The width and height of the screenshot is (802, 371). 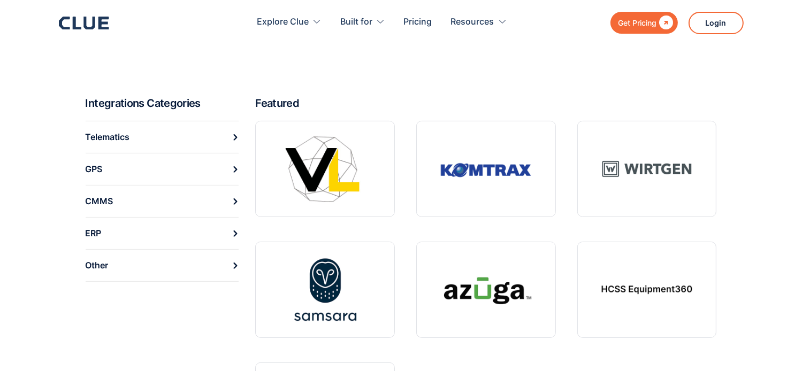 What do you see at coordinates (162, 201) in the screenshot?
I see `a: CMMS` at bounding box center [162, 201].